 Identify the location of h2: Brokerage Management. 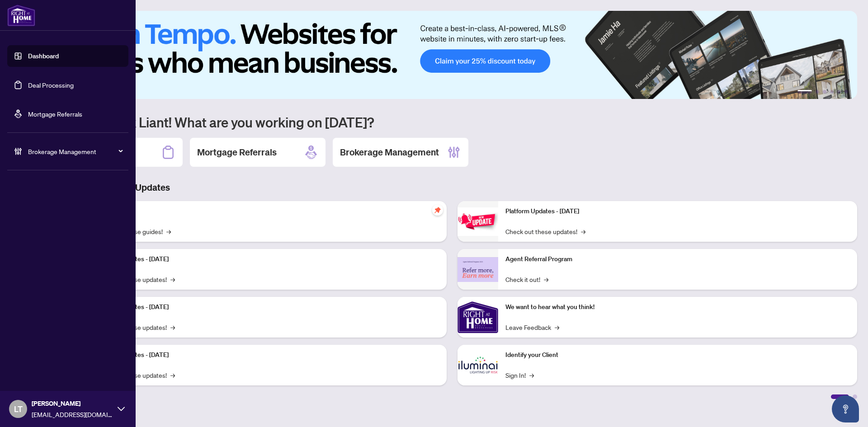
(390, 153).